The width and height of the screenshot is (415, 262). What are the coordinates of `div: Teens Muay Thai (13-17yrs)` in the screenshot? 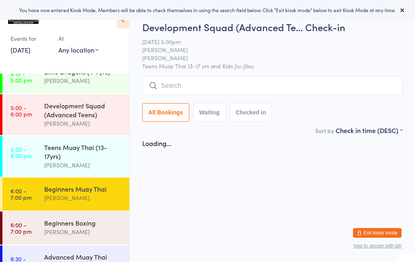 It's located at (83, 152).